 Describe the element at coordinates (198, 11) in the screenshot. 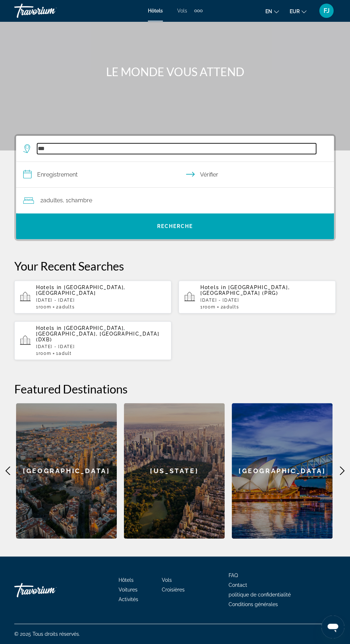

I see `button: Éléments de navigation supplémentaires` at that location.